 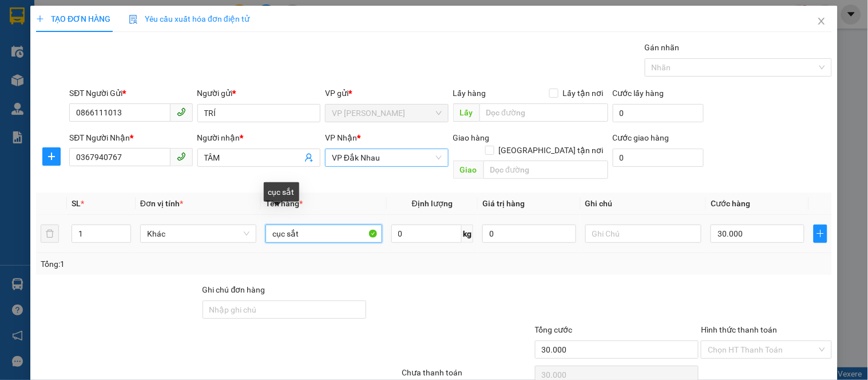 What do you see at coordinates (659, 113) in the screenshot?
I see `input: Cước lấy hàng` at bounding box center [659, 113].